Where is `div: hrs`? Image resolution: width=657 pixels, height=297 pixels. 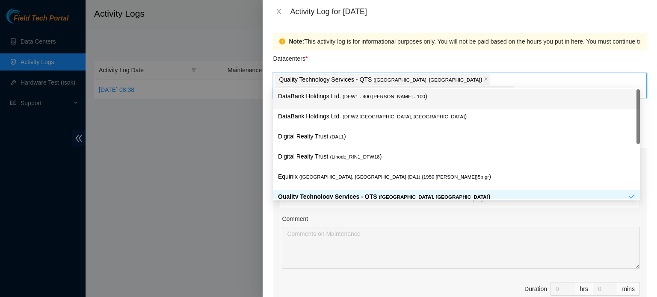
div: hrs is located at coordinates (584, 289).